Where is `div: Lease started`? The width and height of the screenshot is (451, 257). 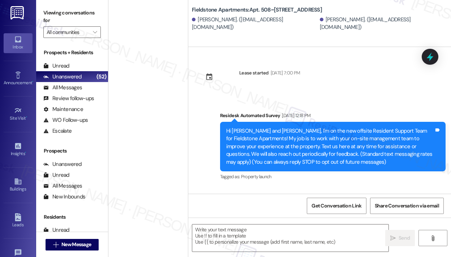
div: Lease started is located at coordinates (254, 73).